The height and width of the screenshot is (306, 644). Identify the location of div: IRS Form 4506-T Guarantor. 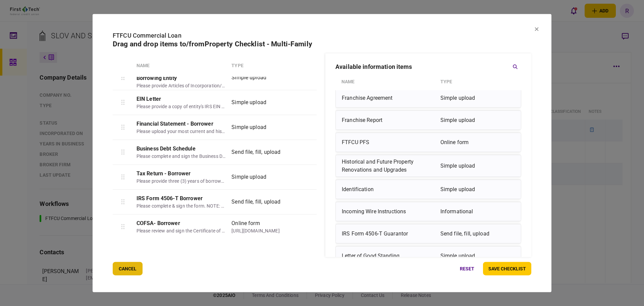
(389, 233).